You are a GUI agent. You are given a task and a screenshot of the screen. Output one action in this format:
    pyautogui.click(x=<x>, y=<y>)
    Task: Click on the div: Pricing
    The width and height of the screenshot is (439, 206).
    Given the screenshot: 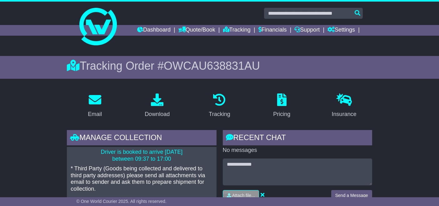 What is the action you would take?
    pyautogui.click(x=282, y=114)
    